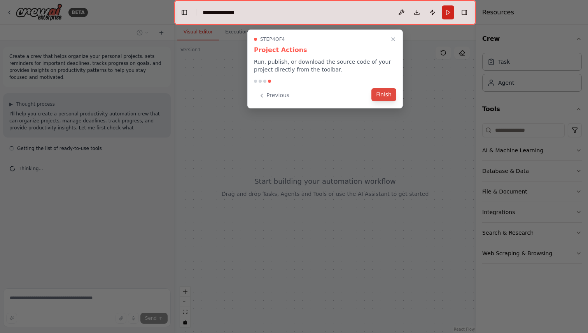 Image resolution: width=588 pixels, height=333 pixels. Describe the element at coordinates (273, 39) in the screenshot. I see `span: Step 4 of 4` at that location.